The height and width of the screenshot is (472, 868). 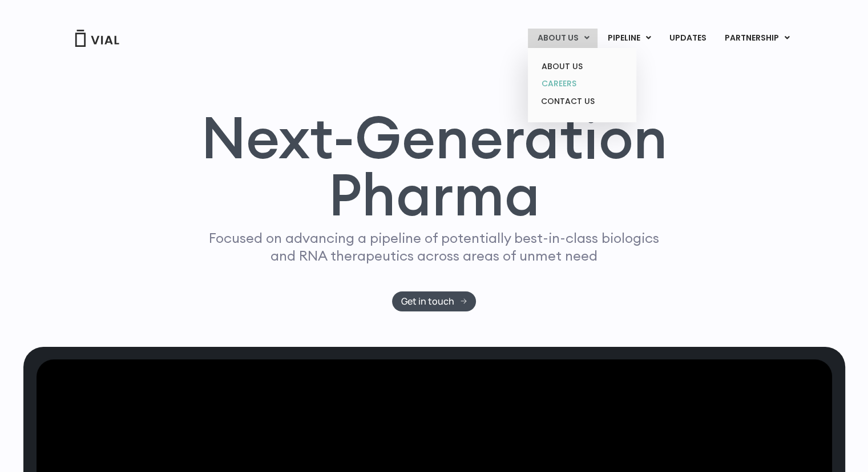 I want to click on a: UPDATES, so click(x=687, y=38).